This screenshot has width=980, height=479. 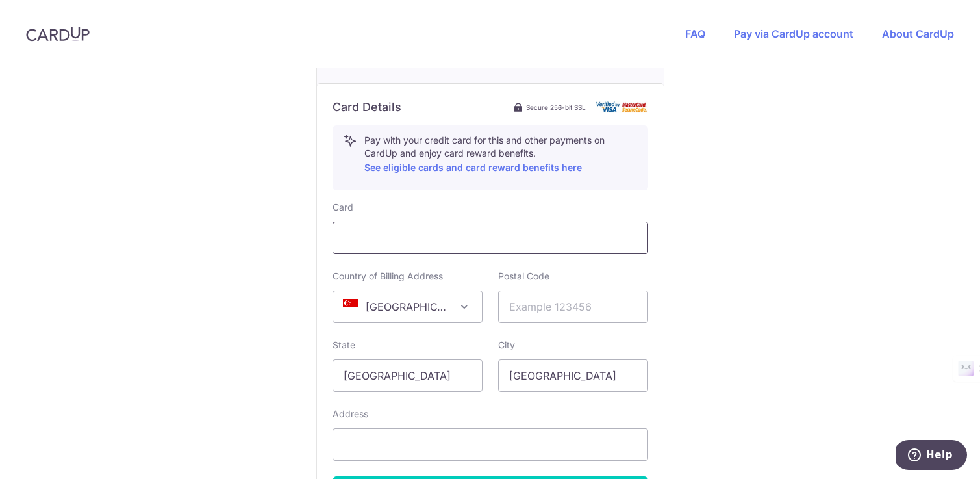 What do you see at coordinates (473, 167) in the screenshot?
I see `a: See eligible cards and card reward benefits here` at bounding box center [473, 167].